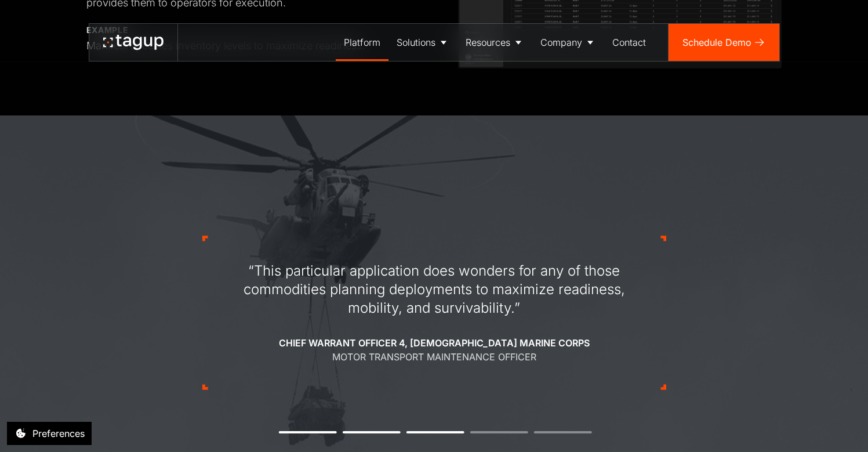 The height and width of the screenshot is (452, 868). Describe the element at coordinates (436, 433) in the screenshot. I see `button: 3 of 5` at that location.